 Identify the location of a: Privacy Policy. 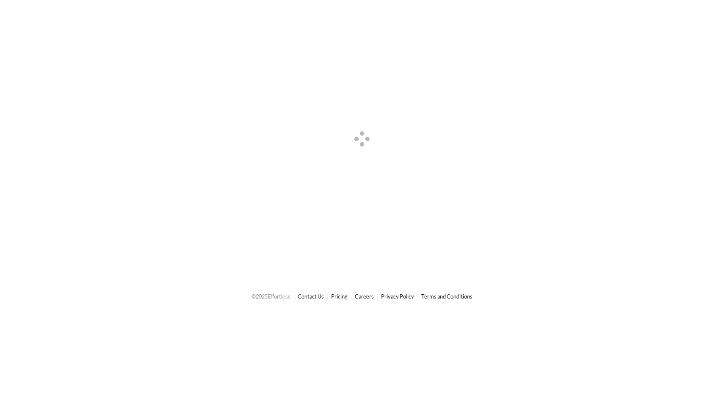
(398, 297).